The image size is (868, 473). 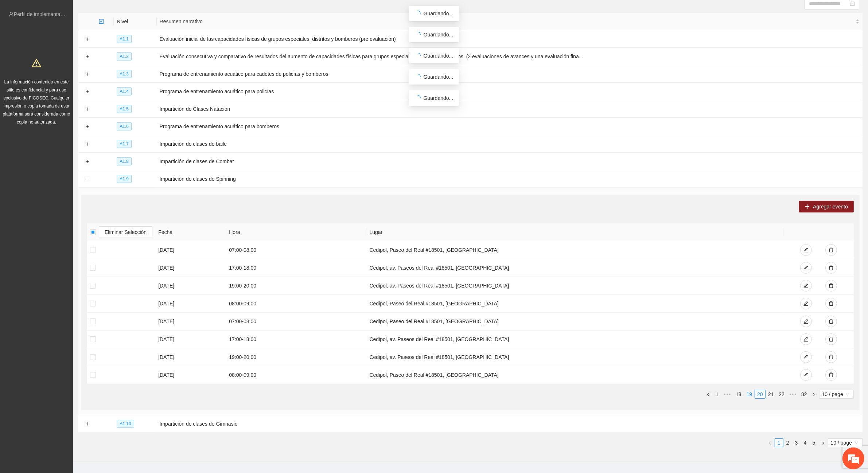 What do you see at coordinates (509, 127) in the screenshot?
I see `td: Programa de entrenamiento acuático para bomberos` at bounding box center [509, 127].